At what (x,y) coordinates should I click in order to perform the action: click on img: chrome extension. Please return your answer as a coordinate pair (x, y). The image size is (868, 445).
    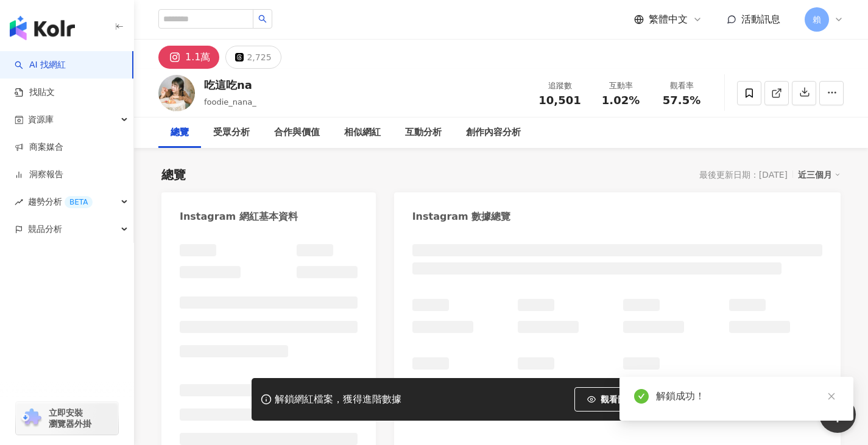
    Looking at the image, I should click on (31, 418).